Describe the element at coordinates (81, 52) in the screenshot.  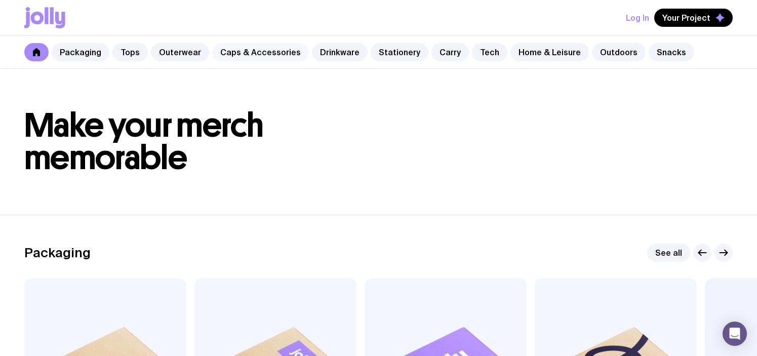
I see `a: Packaging` at that location.